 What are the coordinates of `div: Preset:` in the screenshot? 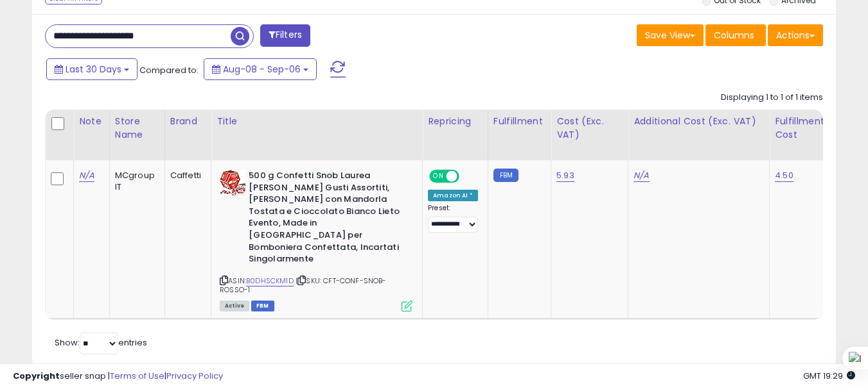 It's located at (452, 218).